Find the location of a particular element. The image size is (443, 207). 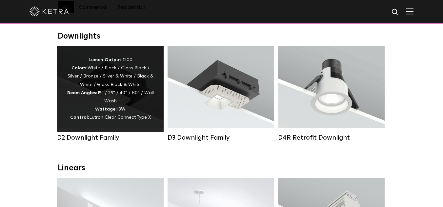

div: D4R Retrofit Downlight is located at coordinates (331, 138).